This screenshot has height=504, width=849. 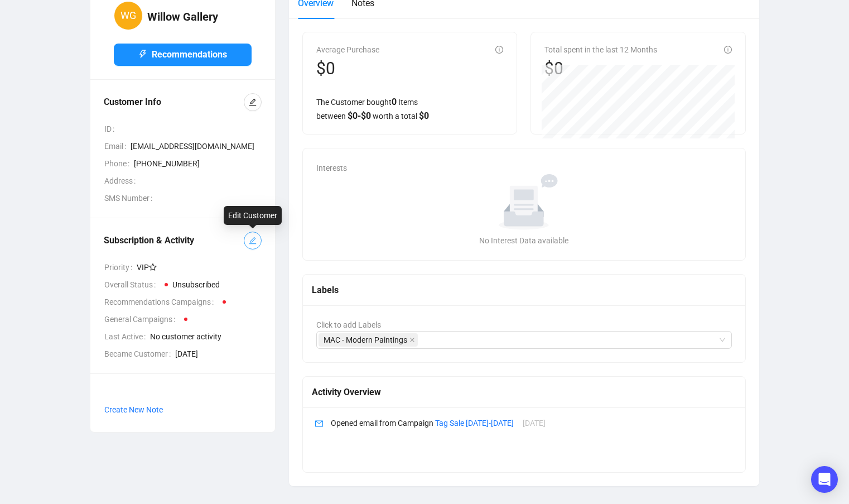 I want to click on span: mail, so click(x=320, y=424).